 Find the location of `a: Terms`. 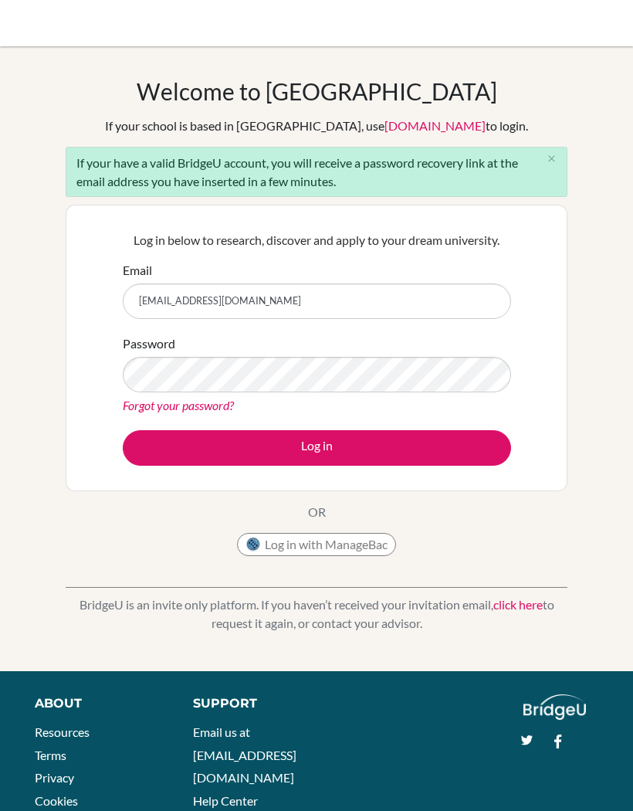

a: Terms is located at coordinates (50, 754).